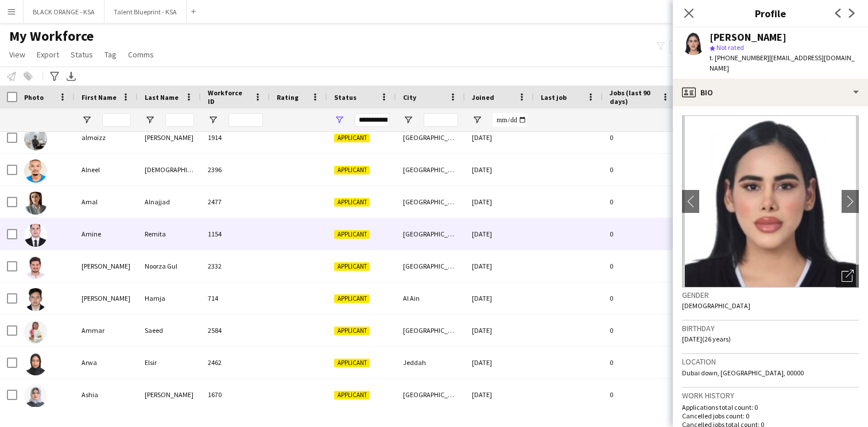 Image resolution: width=868 pixels, height=427 pixels. What do you see at coordinates (36, 299) in the screenshot?
I see `img: Amir Hamja` at bounding box center [36, 299].